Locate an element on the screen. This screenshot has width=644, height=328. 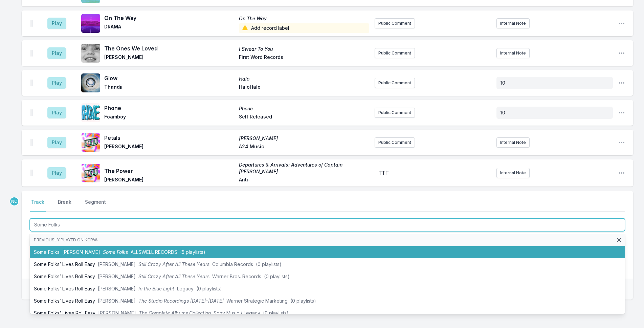
li: Previously played on KCRW: is located at coordinates (327, 240).